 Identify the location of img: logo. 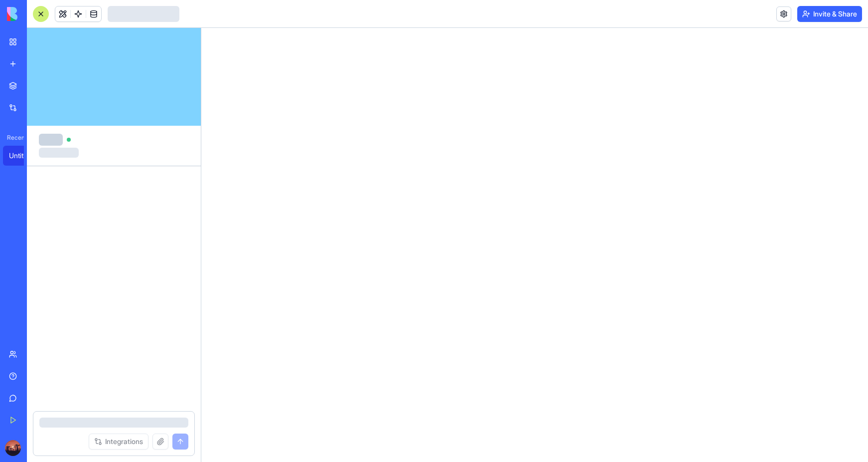
(37, 14).